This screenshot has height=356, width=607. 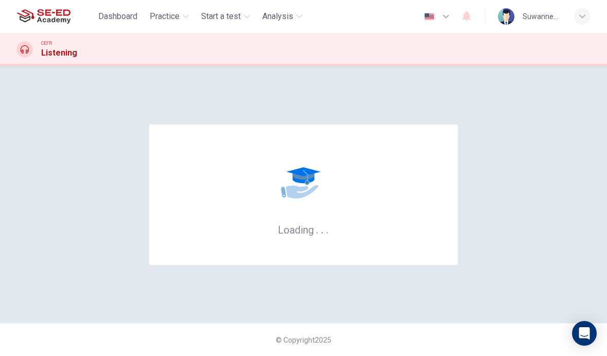 What do you see at coordinates (43, 16) in the screenshot?
I see `img: SE-ED Academy logo` at bounding box center [43, 16].